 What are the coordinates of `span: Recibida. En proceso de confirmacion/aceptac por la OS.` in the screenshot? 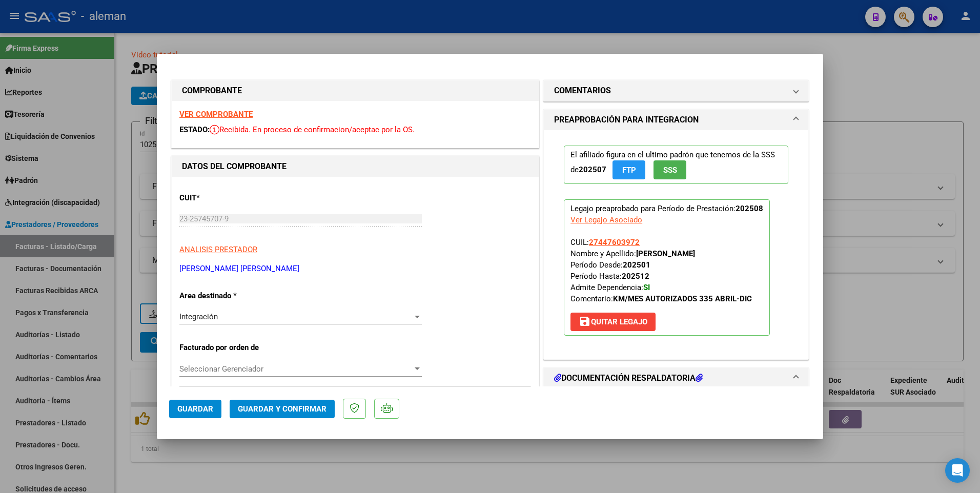 It's located at (312, 130).